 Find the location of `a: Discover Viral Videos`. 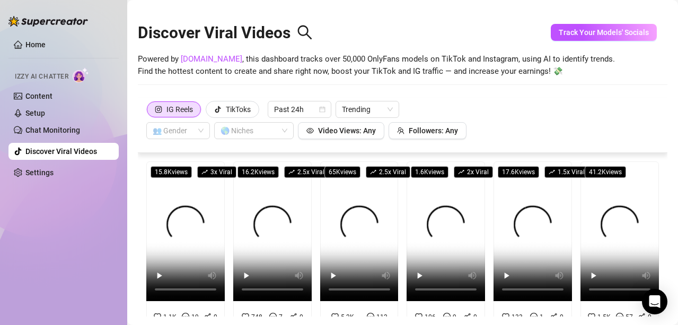

a: Discover Viral Videos is located at coordinates (61, 151).